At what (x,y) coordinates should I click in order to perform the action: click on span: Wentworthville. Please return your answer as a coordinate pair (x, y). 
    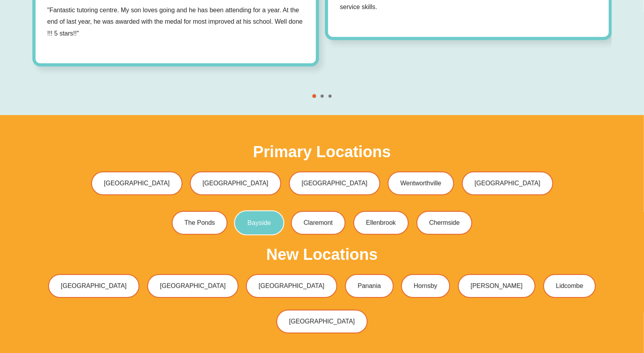
    Looking at the image, I should click on (421, 183).